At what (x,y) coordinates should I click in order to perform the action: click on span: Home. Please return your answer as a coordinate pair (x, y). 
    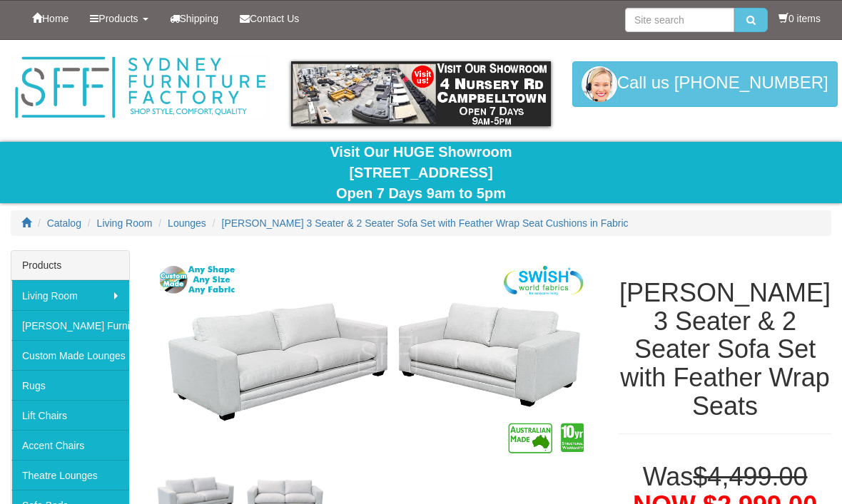
    Looking at the image, I should click on (55, 19).